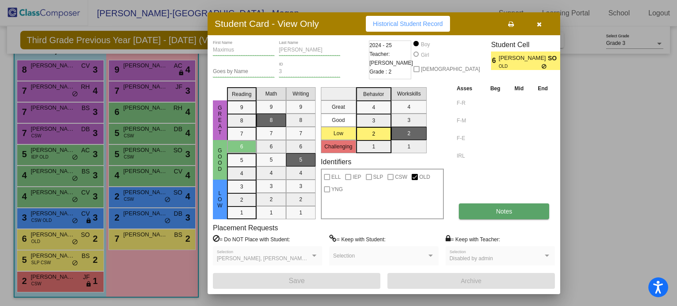  I want to click on input: goes by name, so click(244, 72).